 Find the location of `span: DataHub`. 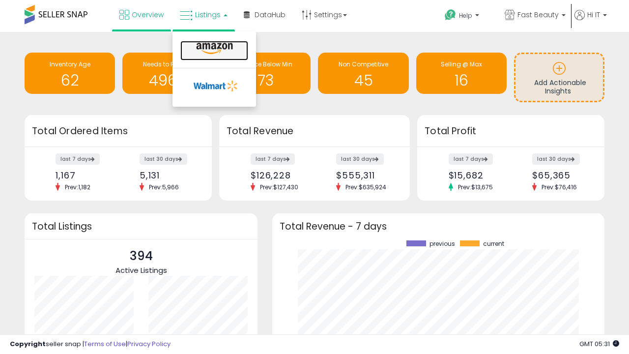

span: DataHub is located at coordinates (270, 15).